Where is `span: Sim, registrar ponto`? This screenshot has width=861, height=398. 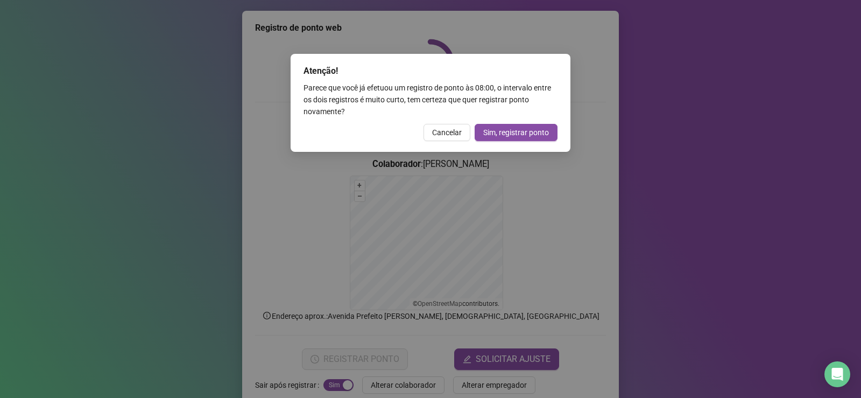 span: Sim, registrar ponto is located at coordinates (516, 132).